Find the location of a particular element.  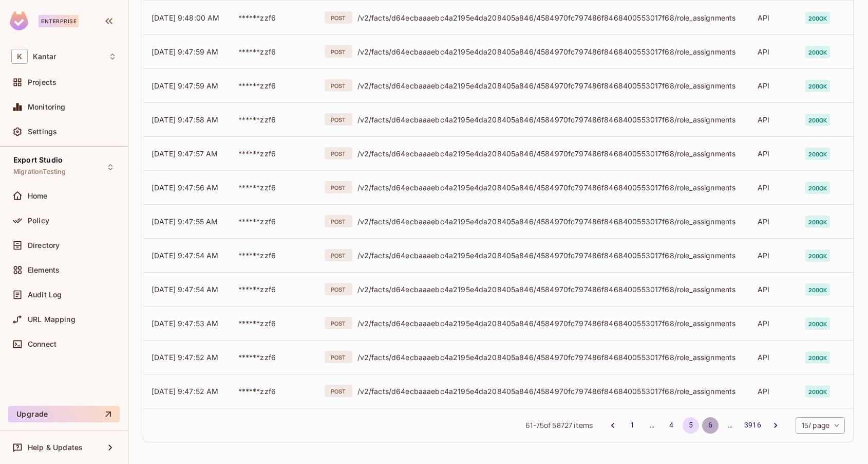

span: Export Studio is located at coordinates (38, 160).